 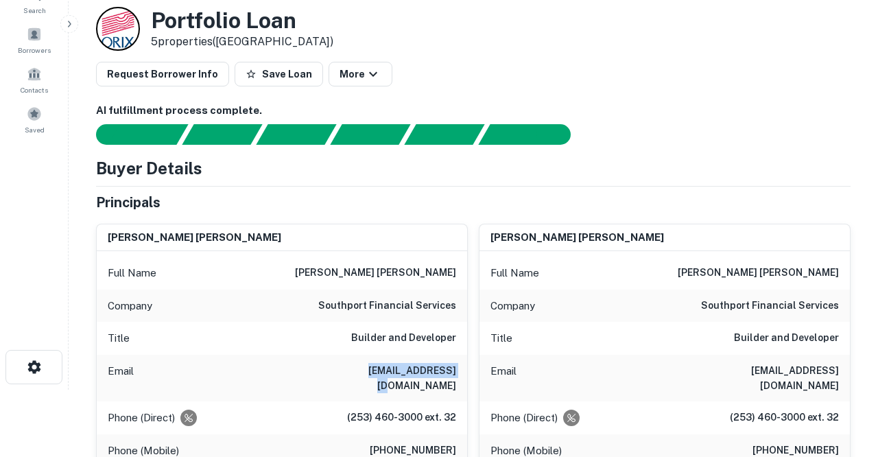 What do you see at coordinates (844, 380) in the screenshot?
I see `div: Chat Widget` at bounding box center [844, 380].